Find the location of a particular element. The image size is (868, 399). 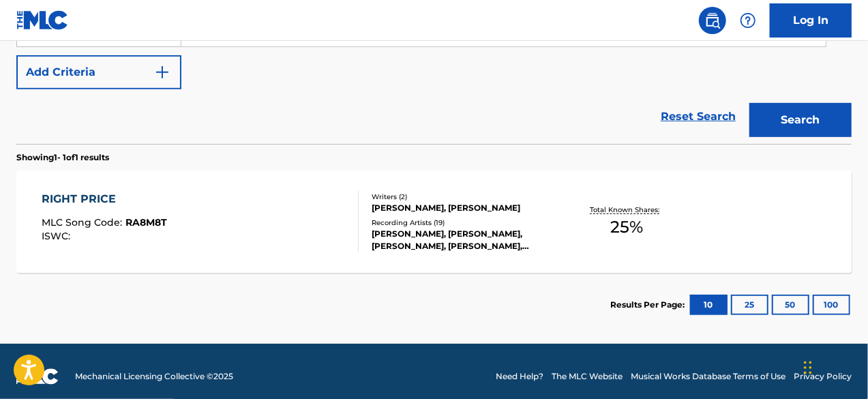

div: RIGHT PRICE is located at coordinates (105, 200).